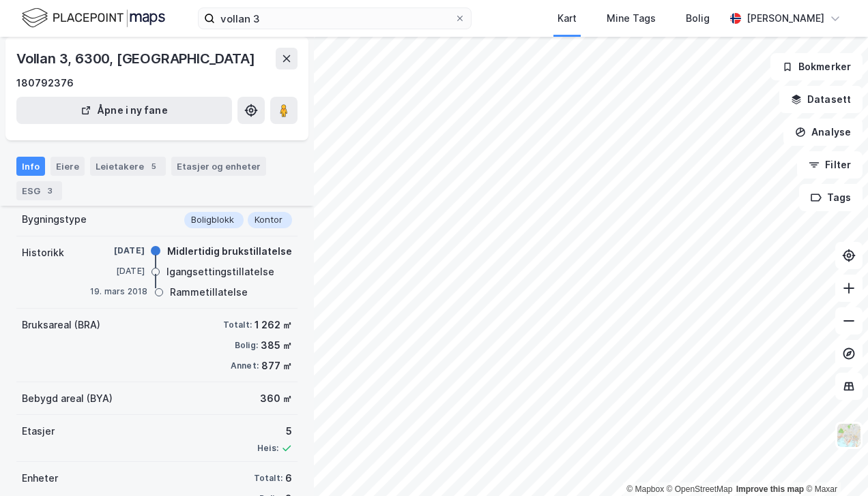 The width and height of the screenshot is (868, 496). Describe the element at coordinates (218, 166) in the screenshot. I see `div: Etasjer og enheter` at that location.